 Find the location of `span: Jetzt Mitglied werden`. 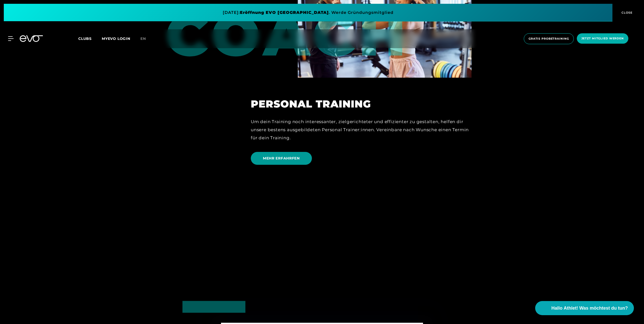

span: Jetzt Mitglied werden is located at coordinates (603, 38).